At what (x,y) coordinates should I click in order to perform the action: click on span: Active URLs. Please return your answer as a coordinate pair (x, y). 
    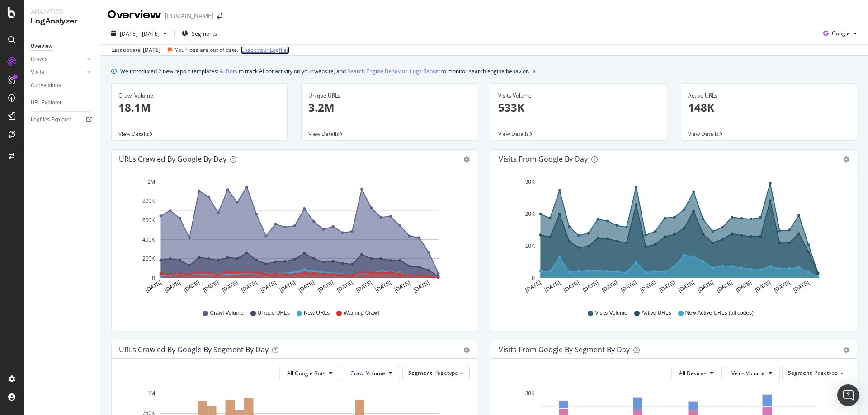
    Looking at the image, I should click on (656, 313).